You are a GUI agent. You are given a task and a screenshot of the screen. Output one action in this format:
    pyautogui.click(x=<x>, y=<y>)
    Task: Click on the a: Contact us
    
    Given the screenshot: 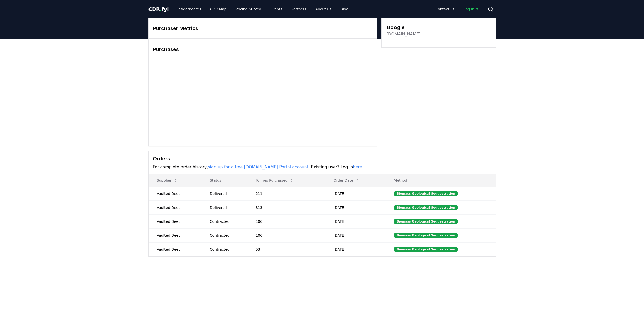 What is the action you would take?
    pyautogui.click(x=445, y=9)
    